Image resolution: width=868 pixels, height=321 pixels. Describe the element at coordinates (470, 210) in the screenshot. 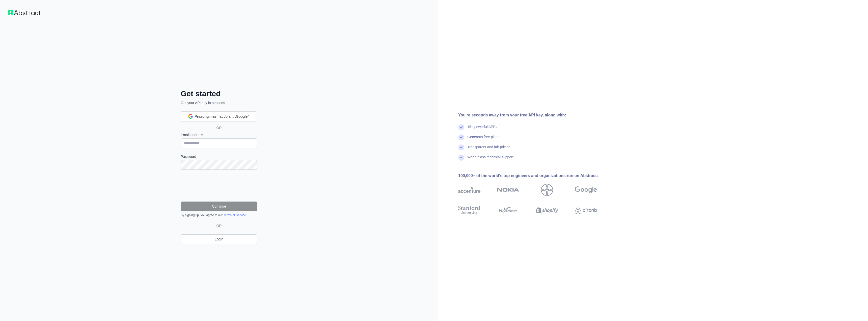

I see `img: stanford university` at that location.